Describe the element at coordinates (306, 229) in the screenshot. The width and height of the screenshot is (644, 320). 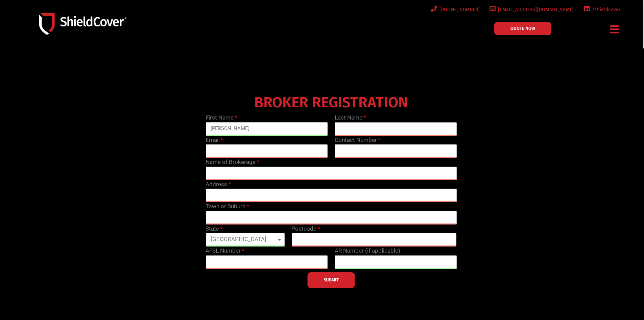
I see `label: Postcode` at that location.